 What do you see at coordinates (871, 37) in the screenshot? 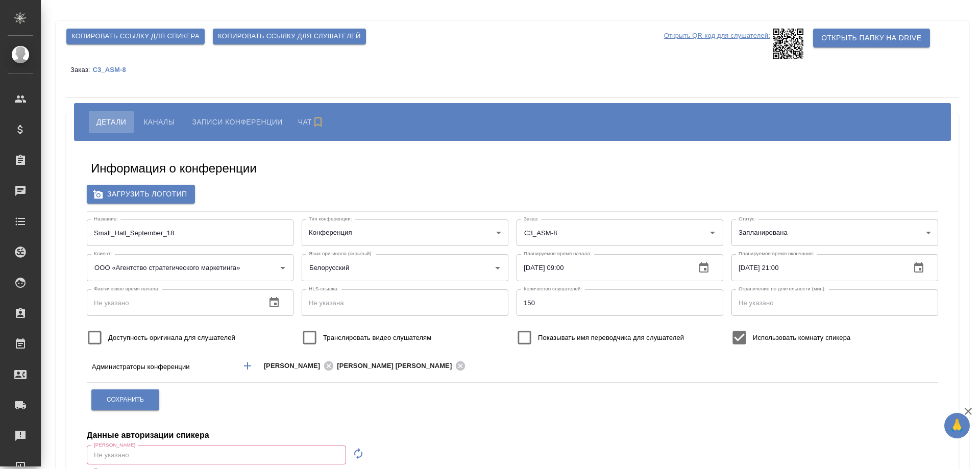
I see `button: Открыть папку на Drive` at bounding box center [871, 37].